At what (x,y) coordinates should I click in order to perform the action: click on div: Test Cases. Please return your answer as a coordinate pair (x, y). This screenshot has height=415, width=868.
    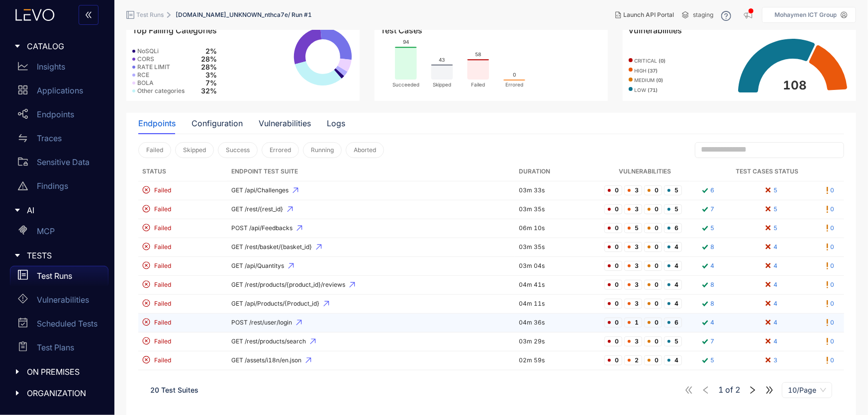
    Looking at the image, I should click on (491, 30).